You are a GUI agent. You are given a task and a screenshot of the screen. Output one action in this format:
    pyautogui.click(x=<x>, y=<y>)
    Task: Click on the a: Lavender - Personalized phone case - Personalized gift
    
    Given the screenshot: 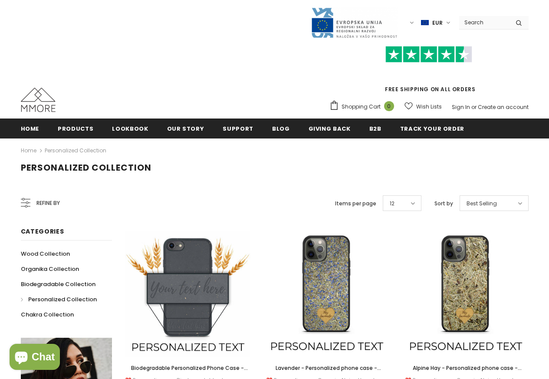 What is the action you would take?
    pyautogui.click(x=327, y=368)
    